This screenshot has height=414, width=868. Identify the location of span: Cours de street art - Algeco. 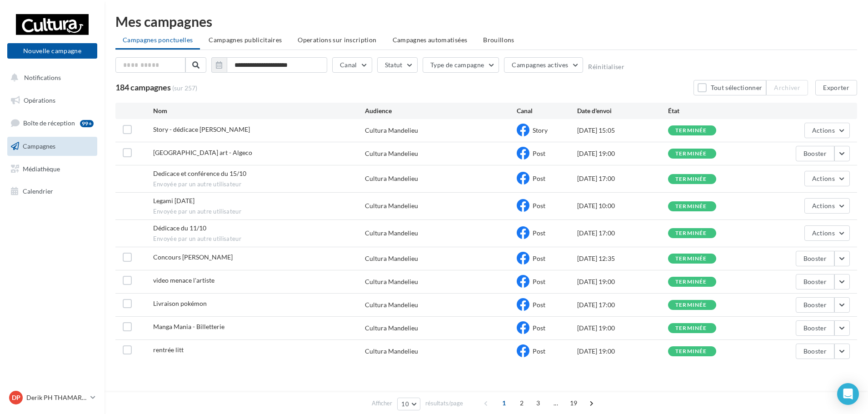
(203, 152).